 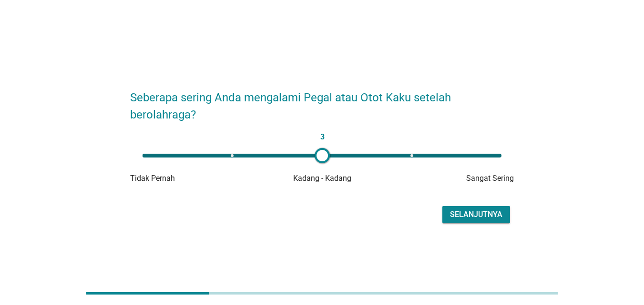 I want to click on div: Kadang - Kadang, so click(x=322, y=179).